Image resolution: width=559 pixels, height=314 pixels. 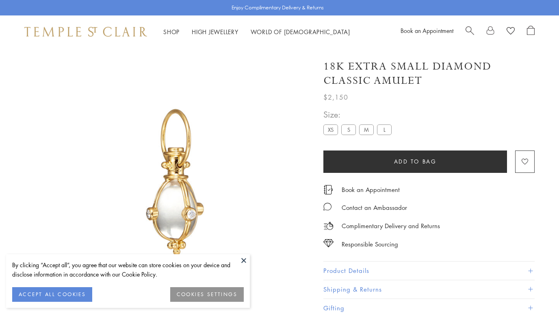 What do you see at coordinates (366, 129) in the screenshot?
I see `label: M` at bounding box center [366, 129].